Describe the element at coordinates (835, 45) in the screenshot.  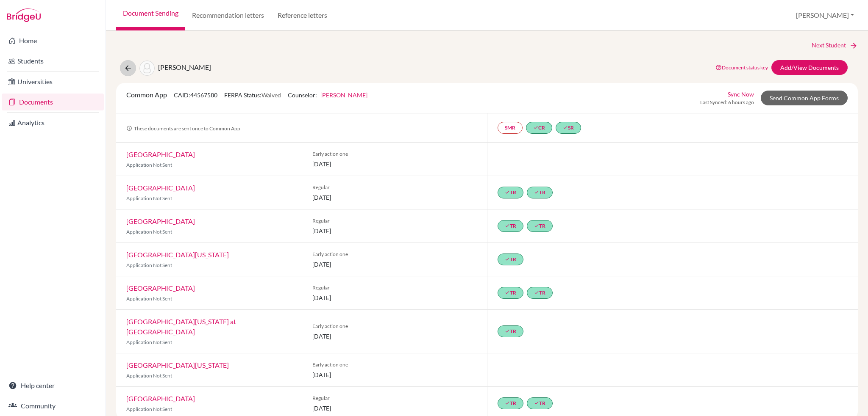
I see `a: Next Student` at that location.